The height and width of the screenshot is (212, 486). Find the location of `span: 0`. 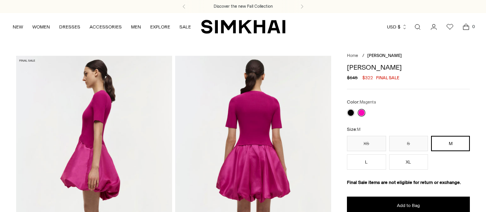

span: 0 is located at coordinates (473, 27).